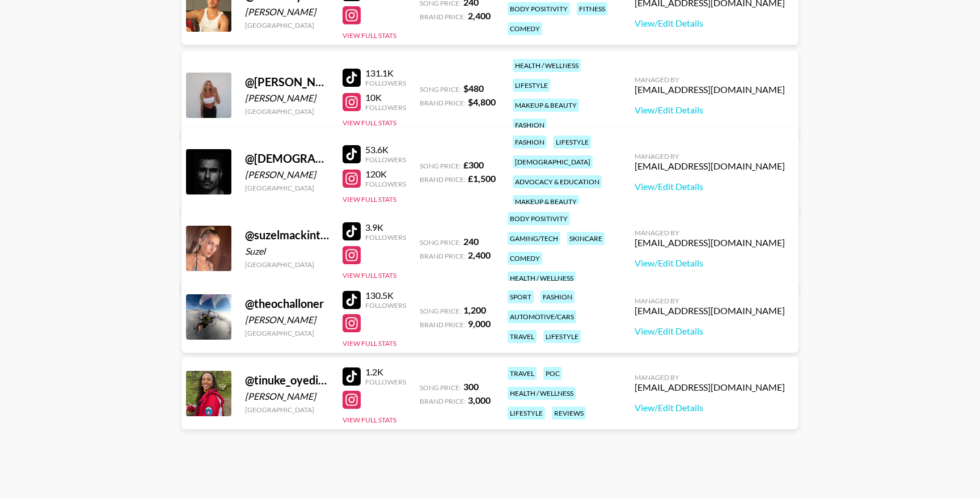 The height and width of the screenshot is (499, 980). I want to click on div: 53.6K, so click(385, 150).